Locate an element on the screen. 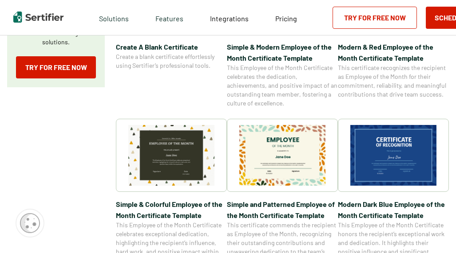  span: Simple & Modern Employee of the Month Certificate Template is located at coordinates (282, 52).